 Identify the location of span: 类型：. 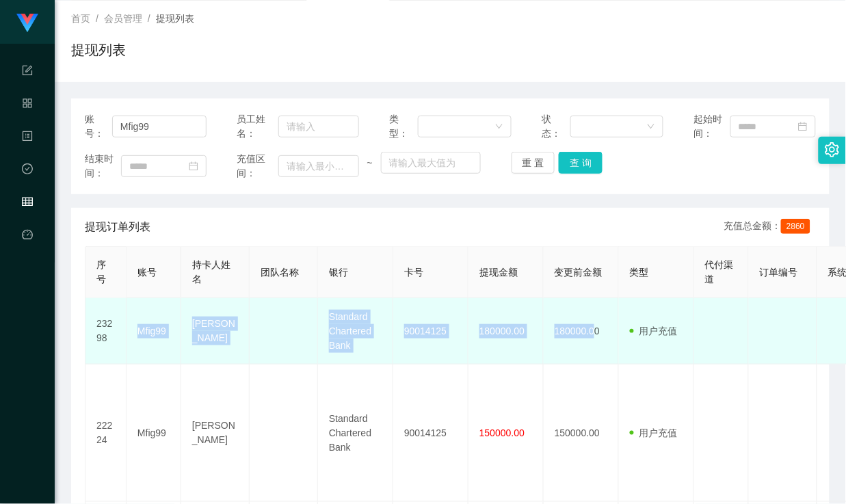
(403, 126).